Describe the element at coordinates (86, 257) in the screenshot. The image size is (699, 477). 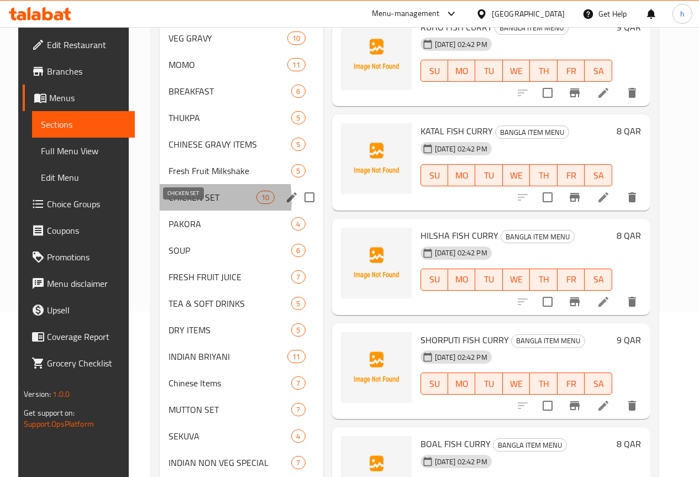
I see `span: Promotions` at that location.